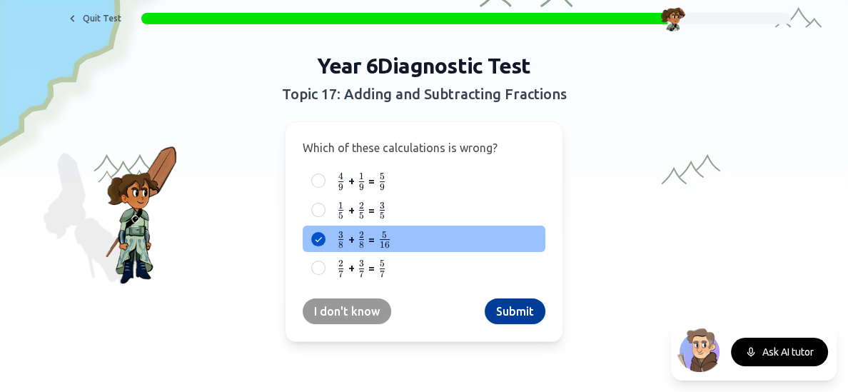 Image resolution: width=848 pixels, height=392 pixels. Describe the element at coordinates (400, 148) in the screenshot. I see `span: Which of these calculations is wrong?` at that location.